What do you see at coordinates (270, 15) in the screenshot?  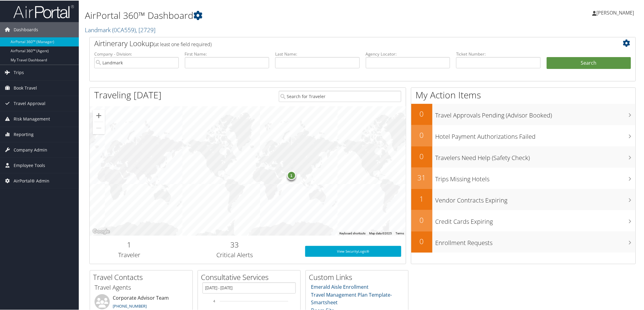 I see `h1: AirPortal 360™ Dashboard` at bounding box center [270, 15].